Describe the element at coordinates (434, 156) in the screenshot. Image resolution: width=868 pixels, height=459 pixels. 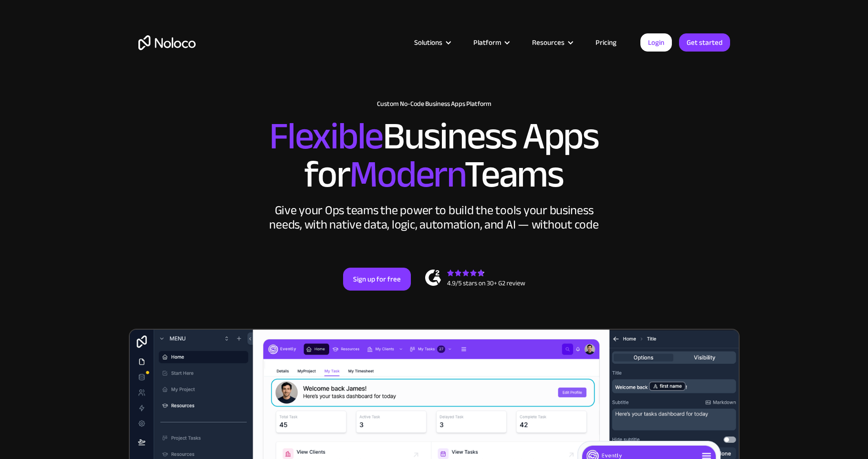
I see `h2: Business Apps for Teams` at that location.